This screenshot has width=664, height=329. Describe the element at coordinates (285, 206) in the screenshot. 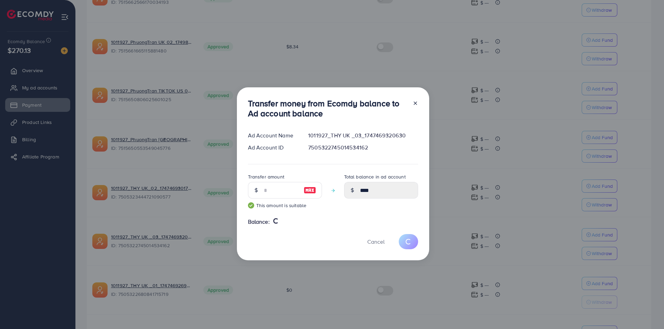

I see `small: This amount is suitable` at that location.